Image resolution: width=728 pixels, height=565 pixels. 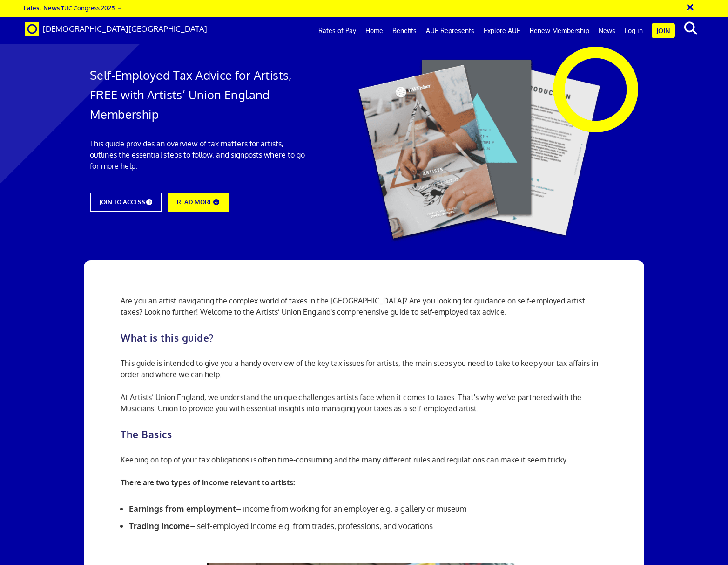 I want to click on p: Keeping on top of your tax obligations is often time-consuming and the many different rules and r..., so click(x=364, y=460).